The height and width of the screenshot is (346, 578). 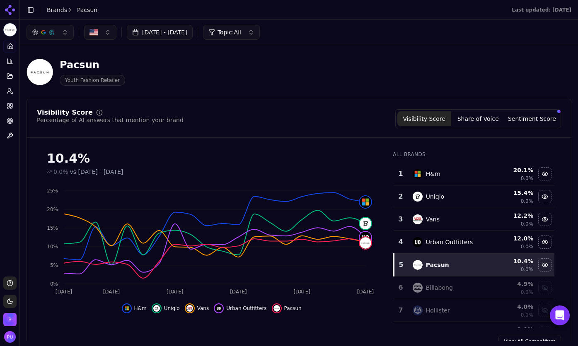 What do you see at coordinates (545, 242) in the screenshot?
I see `button: Hide urban outfitters data` at bounding box center [545, 242].